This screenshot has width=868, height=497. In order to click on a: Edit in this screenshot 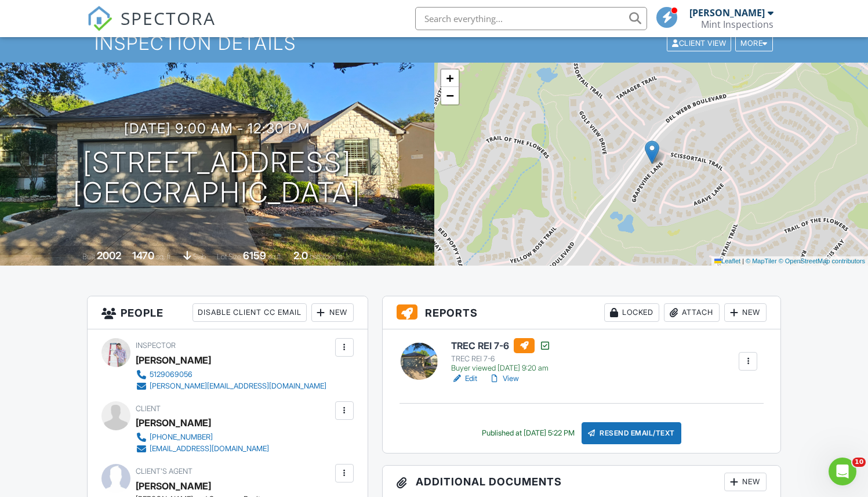, I will do `click(464, 379)`.